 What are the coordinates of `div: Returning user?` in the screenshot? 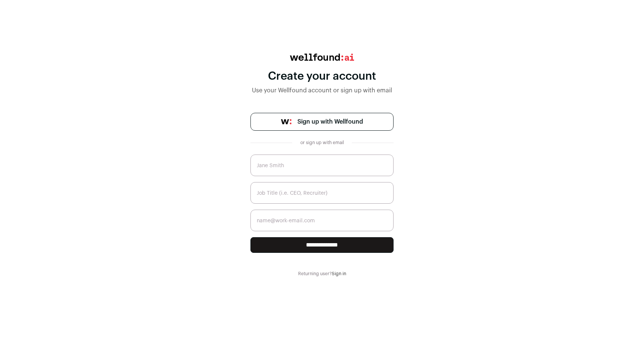 It's located at (322, 274).